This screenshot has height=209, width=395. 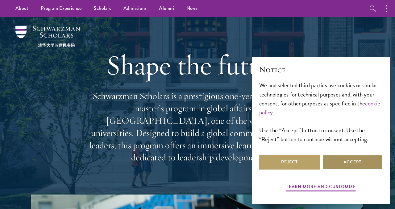 What do you see at coordinates (197, 65) in the screenshot?
I see `h1: Shape the future.` at bounding box center [197, 65].